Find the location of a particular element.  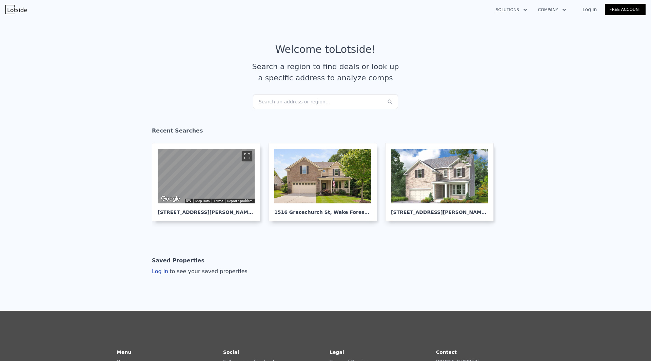

a: Open this area in Google Maps (opens a new window) is located at coordinates (171, 199).